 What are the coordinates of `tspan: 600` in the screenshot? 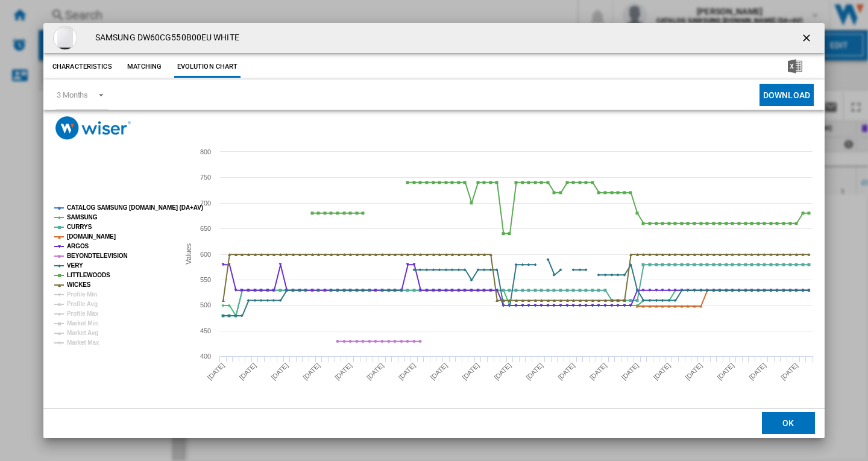 It's located at (206, 254).